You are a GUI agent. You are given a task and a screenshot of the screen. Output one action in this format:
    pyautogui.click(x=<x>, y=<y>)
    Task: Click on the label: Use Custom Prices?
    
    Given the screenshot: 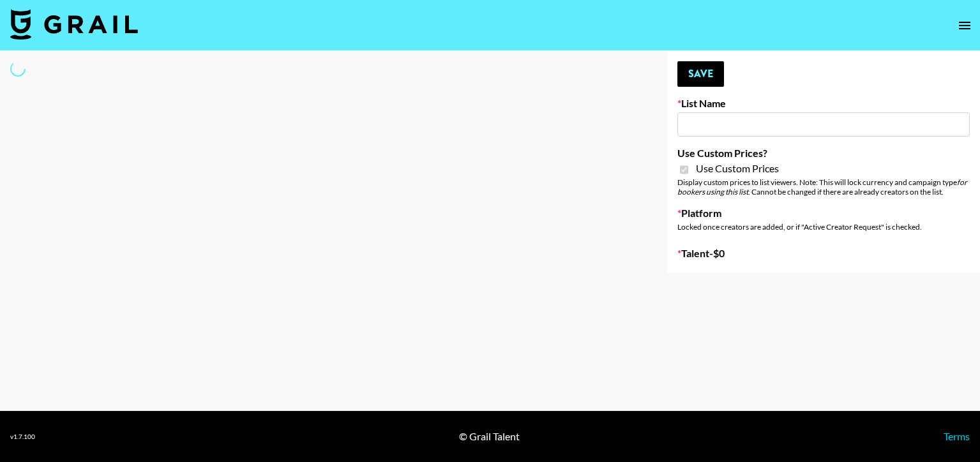 What is the action you would take?
    pyautogui.click(x=823, y=153)
    